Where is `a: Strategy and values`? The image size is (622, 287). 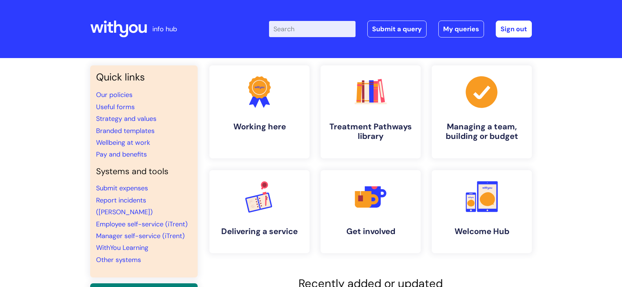
a: Strategy and values is located at coordinates (126, 119).